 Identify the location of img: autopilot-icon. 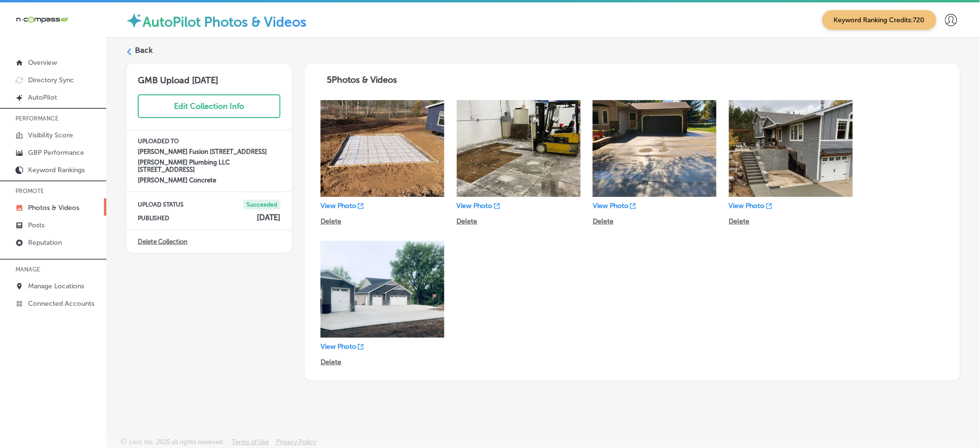
(134, 20).